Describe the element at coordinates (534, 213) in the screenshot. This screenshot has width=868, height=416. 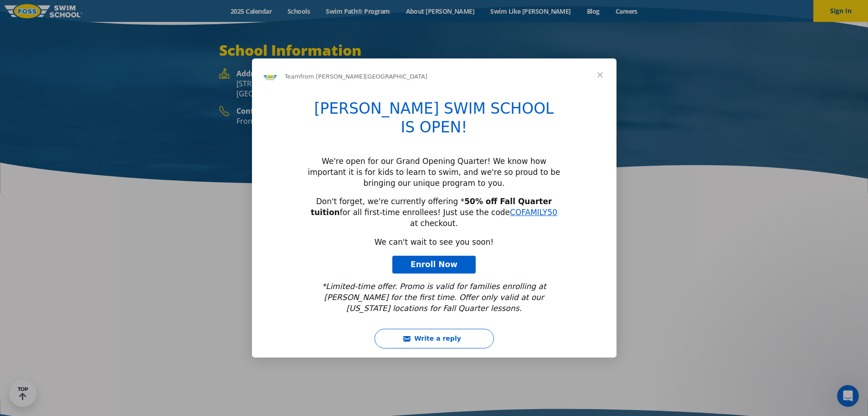
I see `a: COFAMILY50` at that location.